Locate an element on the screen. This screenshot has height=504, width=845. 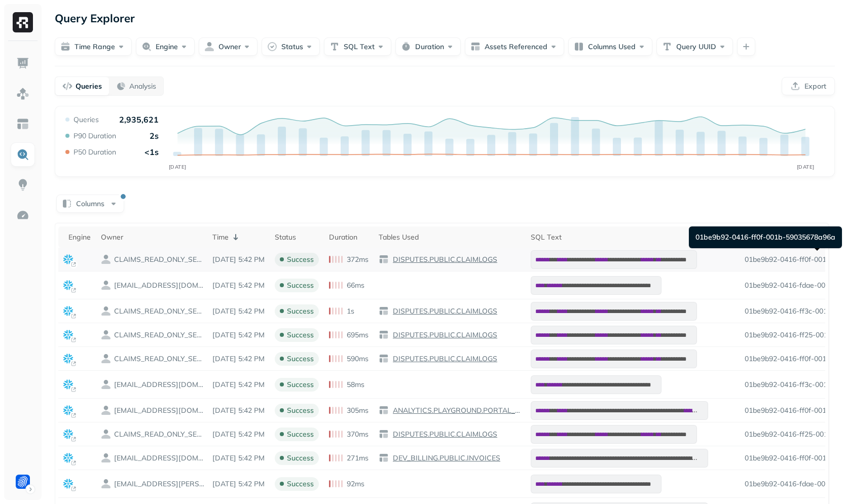
button: Columns is located at coordinates (90, 204).